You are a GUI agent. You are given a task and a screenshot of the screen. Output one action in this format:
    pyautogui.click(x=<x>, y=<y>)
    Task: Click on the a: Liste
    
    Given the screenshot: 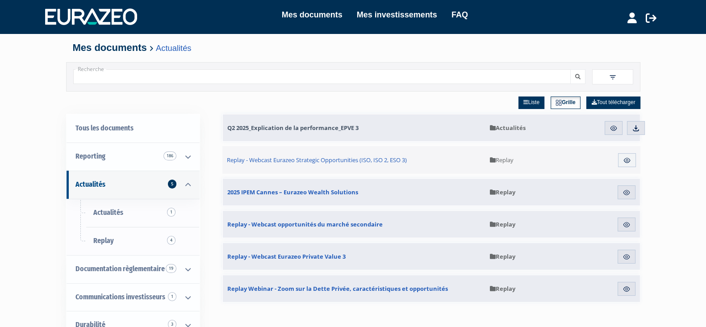 What is the action you would take?
    pyautogui.click(x=531, y=103)
    